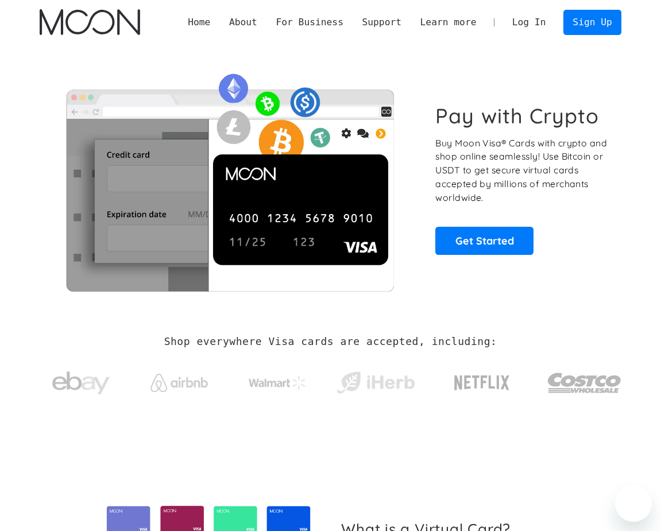  What do you see at coordinates (516, 115) in the screenshot?
I see `h1: Pay with Crypto` at bounding box center [516, 115].